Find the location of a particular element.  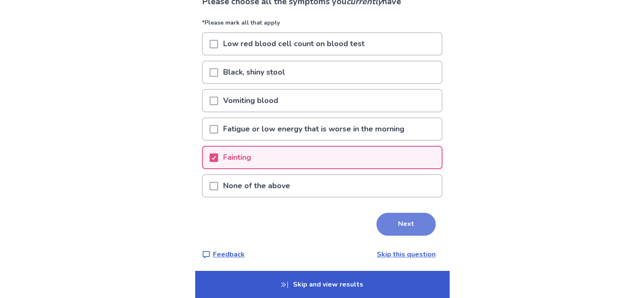

p: Feedback is located at coordinates (229, 254).